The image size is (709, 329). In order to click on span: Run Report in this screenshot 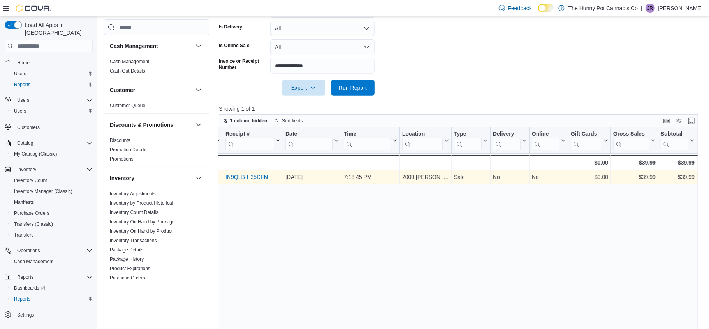, I will do `click(353, 88)`.